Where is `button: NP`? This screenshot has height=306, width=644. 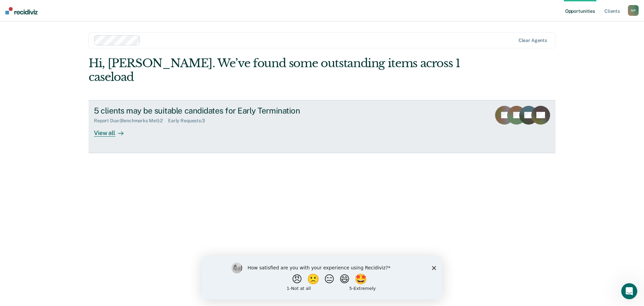 button: NP is located at coordinates (633, 11).